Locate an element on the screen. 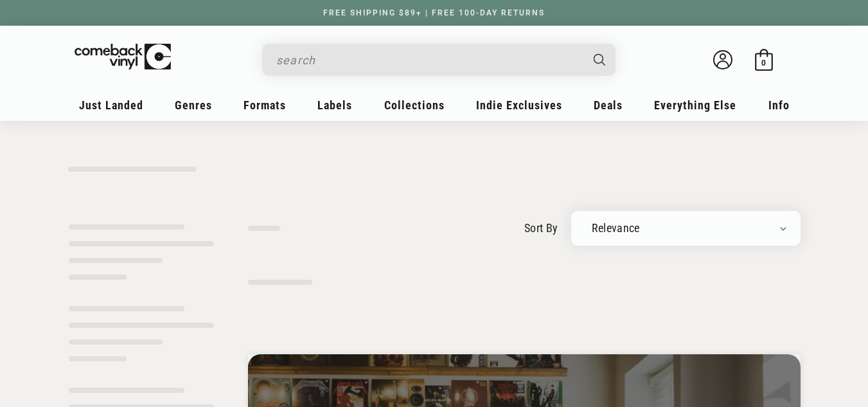 The width and height of the screenshot is (868, 407). label: sort by is located at coordinates (541, 228).